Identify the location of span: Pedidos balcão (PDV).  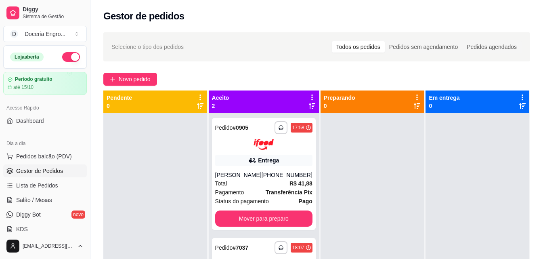
(44, 156).